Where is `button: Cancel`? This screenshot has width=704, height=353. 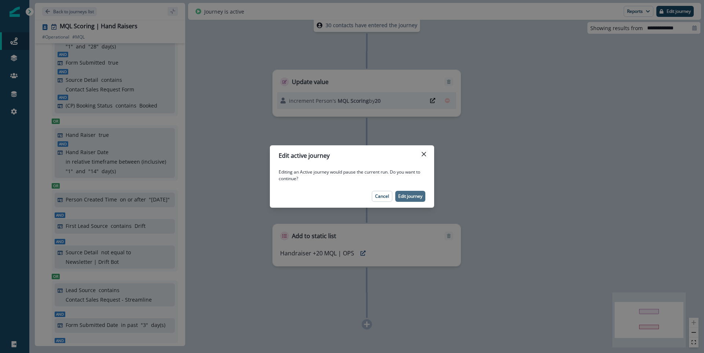 button: Cancel is located at coordinates (382, 196).